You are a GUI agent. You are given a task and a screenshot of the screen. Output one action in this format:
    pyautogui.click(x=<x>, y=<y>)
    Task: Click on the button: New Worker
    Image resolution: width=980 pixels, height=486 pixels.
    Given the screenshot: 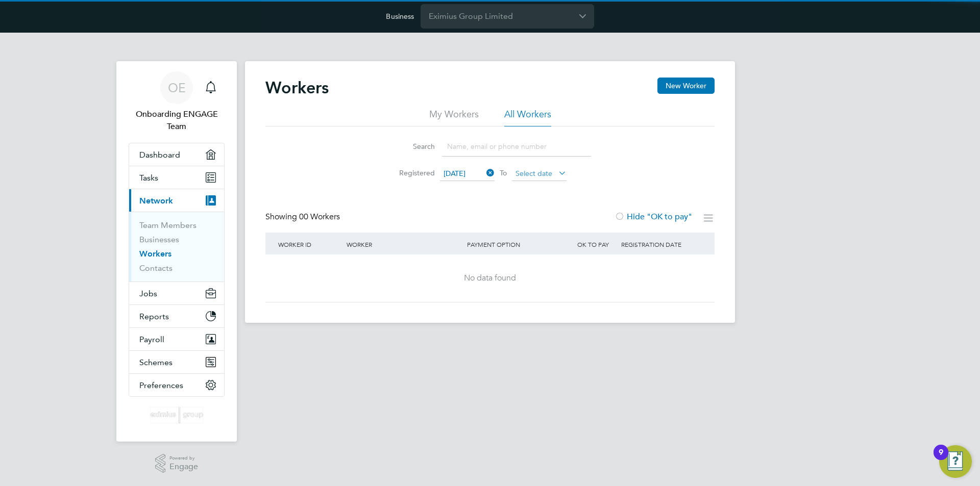 What is the action you would take?
    pyautogui.click(x=686, y=86)
    